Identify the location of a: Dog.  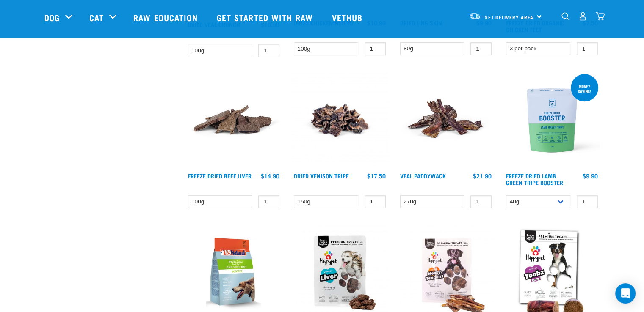
(52, 17).